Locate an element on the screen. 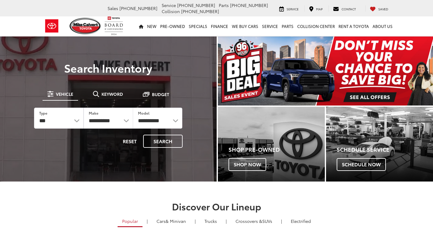 The height and width of the screenshot is (232, 433). a: About Us is located at coordinates (382, 26).